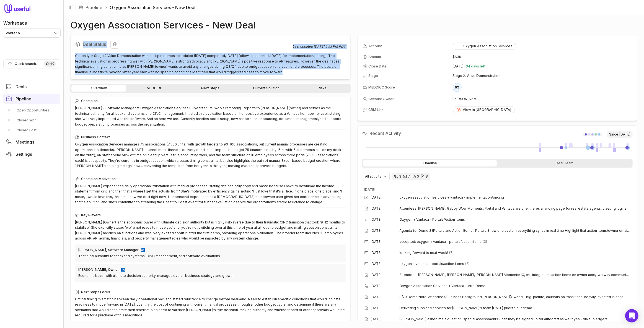 Image resolution: width=644 pixels, height=328 pixels. Describe the element at coordinates (432, 264) in the screenshot. I see `span: oxygen + vantaca - portals/action items` at that location.